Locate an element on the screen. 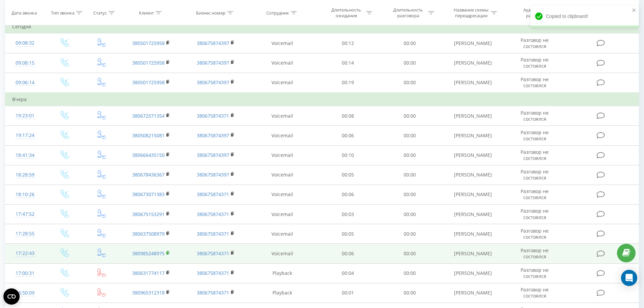 The image size is (644, 308). a: 380678436367 is located at coordinates (149, 175).